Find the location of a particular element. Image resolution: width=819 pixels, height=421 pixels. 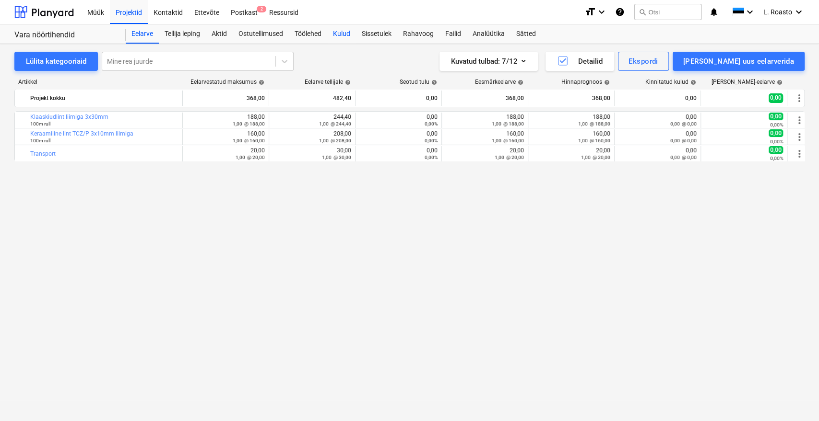

button: Kuvatud tulbad:7/12 is located at coordinates (488, 61).